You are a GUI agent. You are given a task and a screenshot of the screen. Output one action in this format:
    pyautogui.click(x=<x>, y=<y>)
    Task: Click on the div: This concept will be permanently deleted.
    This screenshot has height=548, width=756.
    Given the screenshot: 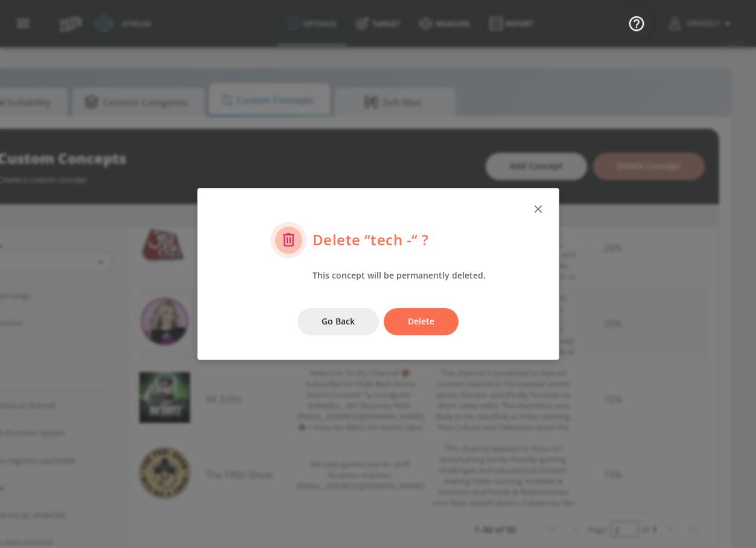 What is the action you would take?
    pyautogui.click(x=399, y=275)
    